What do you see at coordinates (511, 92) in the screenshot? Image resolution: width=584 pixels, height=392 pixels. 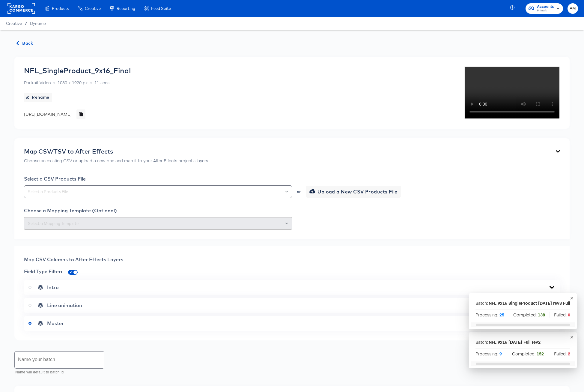 I see `video: Your browser does not support the video tag.` at bounding box center [511, 92].